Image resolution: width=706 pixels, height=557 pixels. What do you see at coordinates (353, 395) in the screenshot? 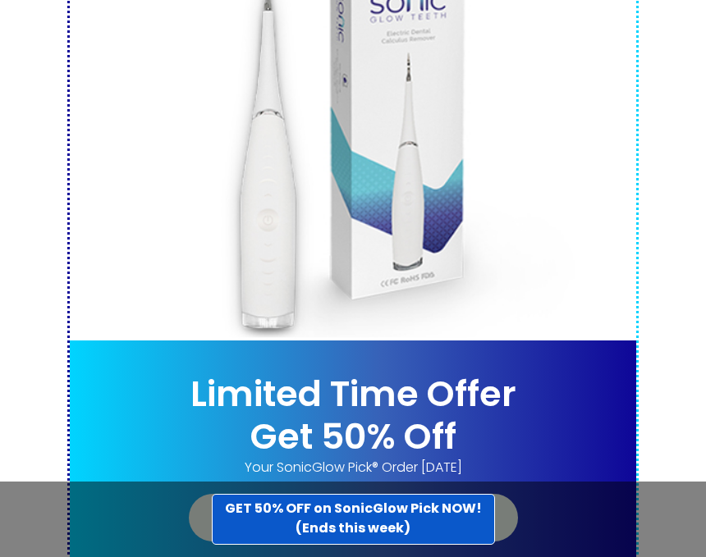
I see `h2: Limited Time Offer` at bounding box center [353, 395].